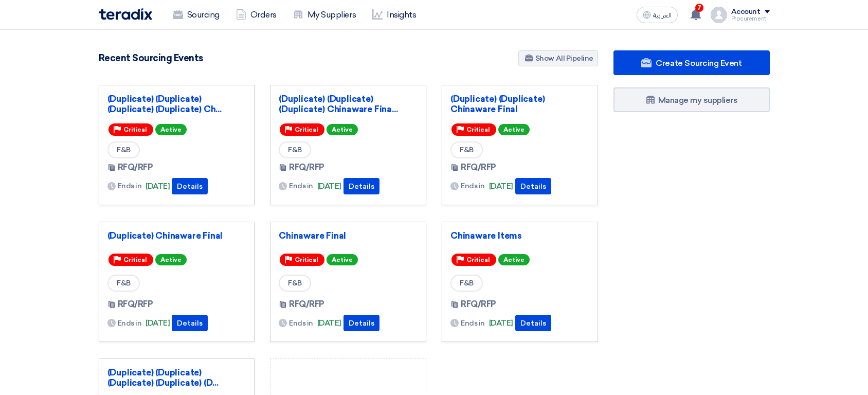  What do you see at coordinates (325, 15) in the screenshot?
I see `a: My Suppliers` at bounding box center [325, 15].